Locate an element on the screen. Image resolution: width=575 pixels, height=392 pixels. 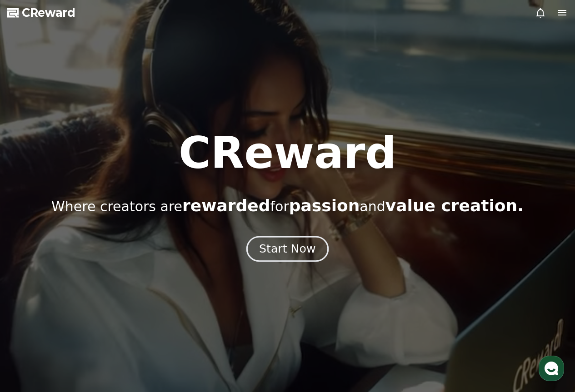
button: Start Now is located at coordinates (287, 248).